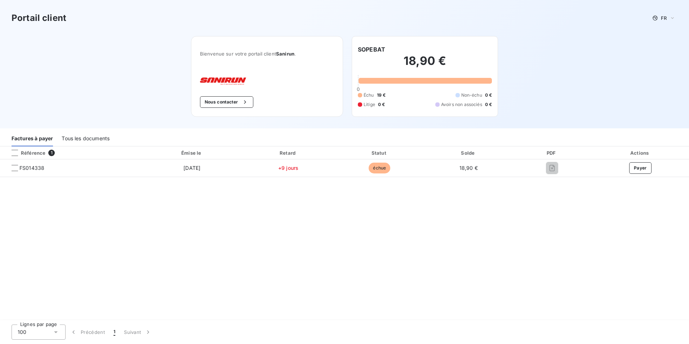 This screenshot has height=344, width=689. What do you see at coordinates (640, 153) in the screenshot?
I see `div: Actions` at bounding box center [640, 153].